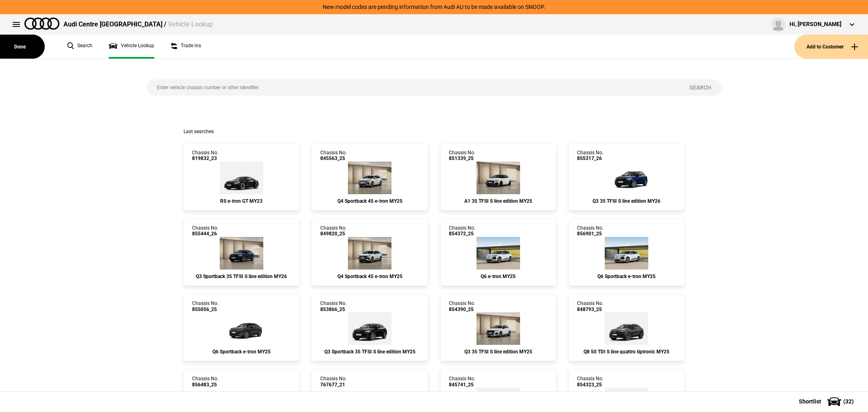  What do you see at coordinates (333, 310) in the screenshot?
I see `span: 853866_25` at bounding box center [333, 310].